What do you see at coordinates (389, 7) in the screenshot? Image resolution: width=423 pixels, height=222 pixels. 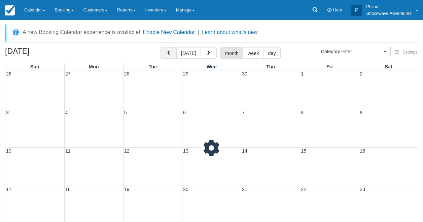 I see `p: Philani` at bounding box center [389, 7].